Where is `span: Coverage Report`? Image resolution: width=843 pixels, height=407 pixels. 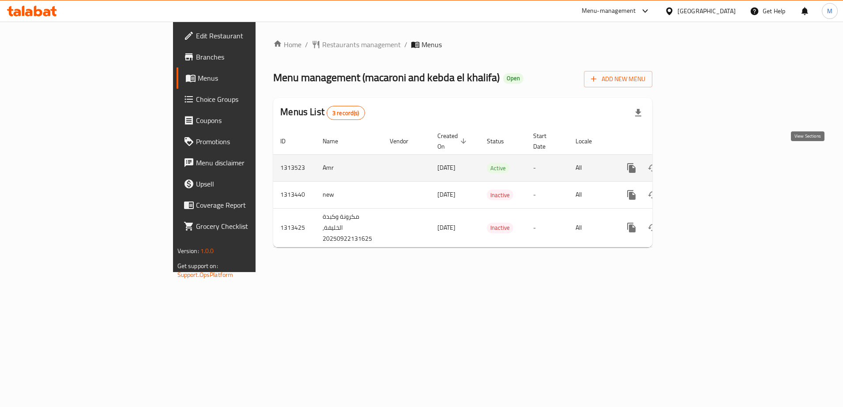
span: Coverage Report is located at coordinates (251, 205).